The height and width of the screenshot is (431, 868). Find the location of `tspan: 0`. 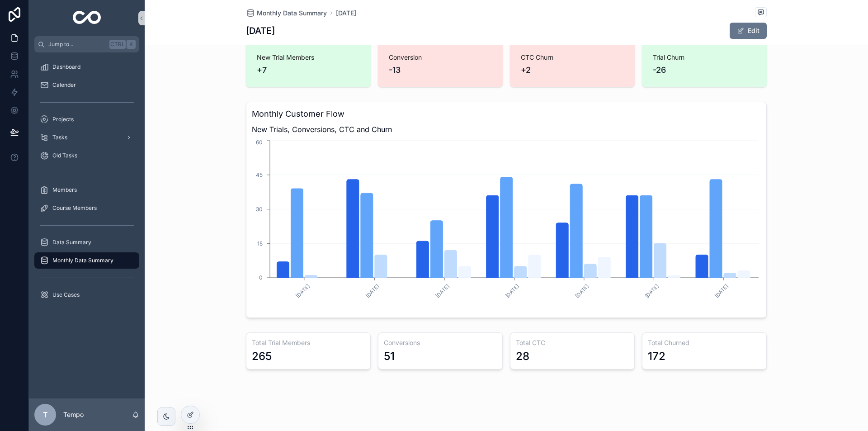

tspan: 0 is located at coordinates (261, 278).